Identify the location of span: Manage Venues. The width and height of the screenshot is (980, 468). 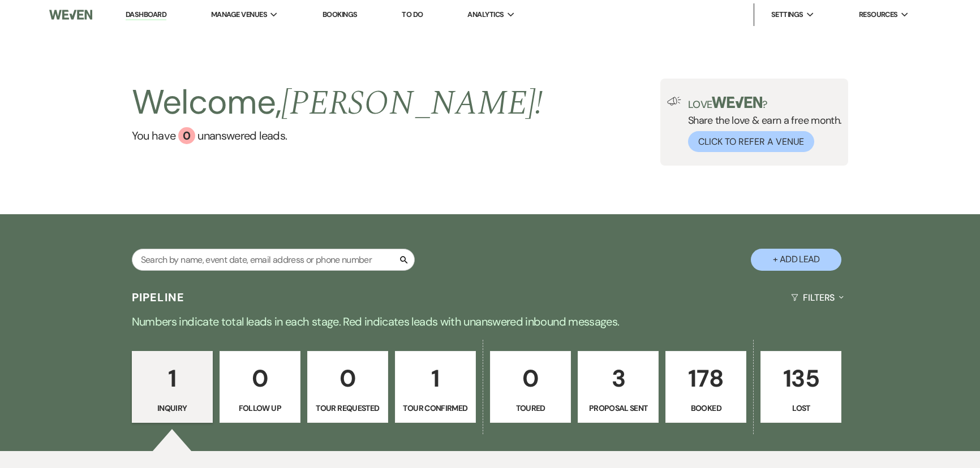
(238, 15).